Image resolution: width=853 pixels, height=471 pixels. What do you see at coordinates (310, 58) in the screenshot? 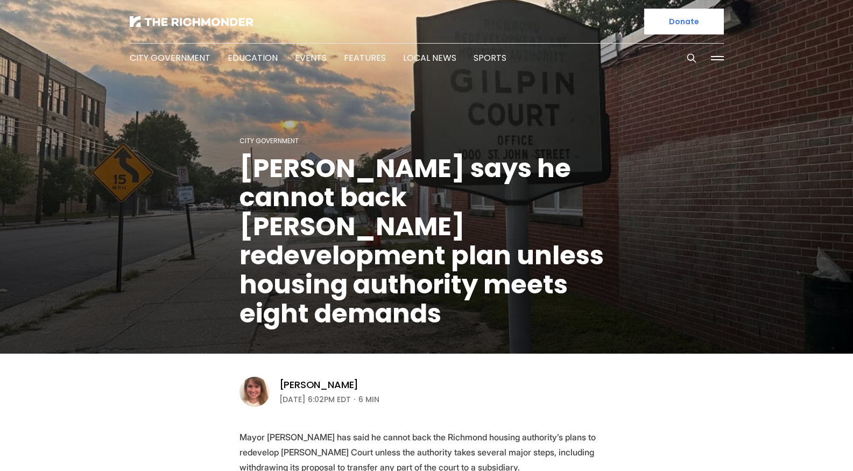
I see `a: Events` at bounding box center [310, 58].